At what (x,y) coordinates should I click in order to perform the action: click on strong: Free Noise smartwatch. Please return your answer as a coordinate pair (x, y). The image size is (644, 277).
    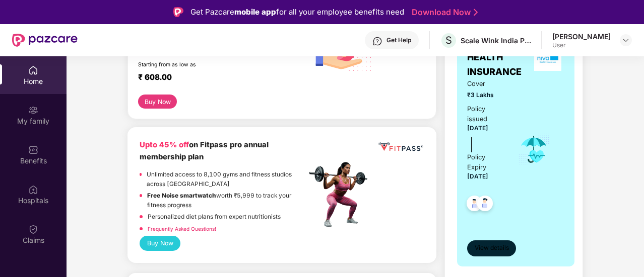
    Looking at the image, I should click on (181, 196).